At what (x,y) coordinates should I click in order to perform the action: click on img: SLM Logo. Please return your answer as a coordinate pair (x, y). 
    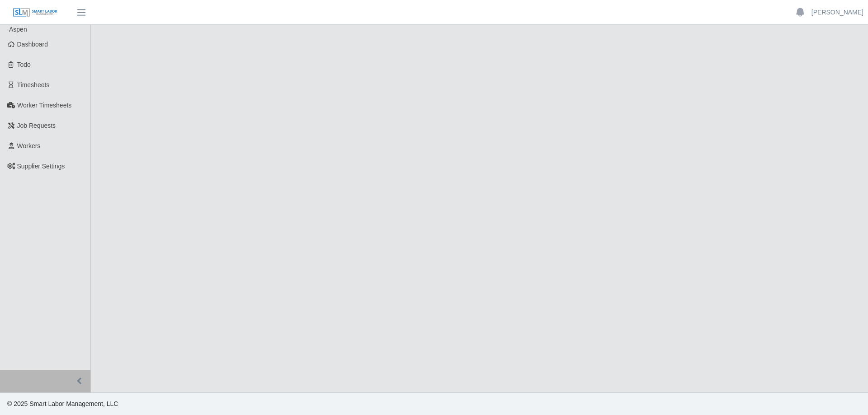
    Looking at the image, I should click on (35, 12).